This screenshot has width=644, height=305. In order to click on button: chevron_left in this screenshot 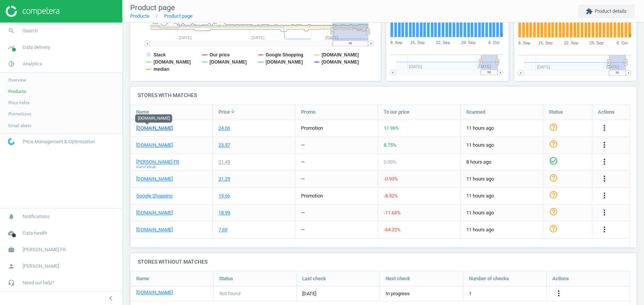, I will do `click(111, 299)`.